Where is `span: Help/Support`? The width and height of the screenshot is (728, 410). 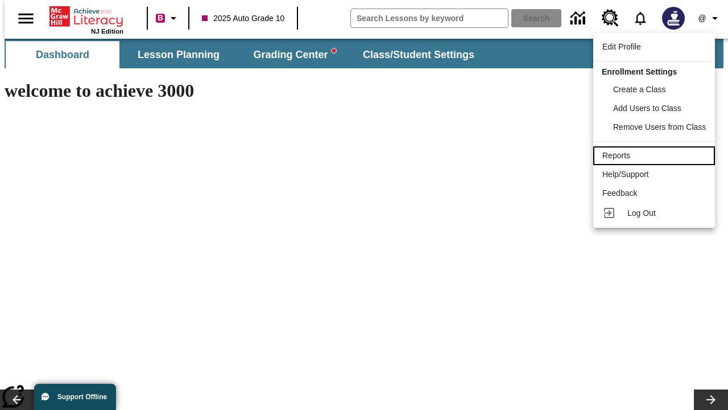
span: Help/Support is located at coordinates (626, 174).